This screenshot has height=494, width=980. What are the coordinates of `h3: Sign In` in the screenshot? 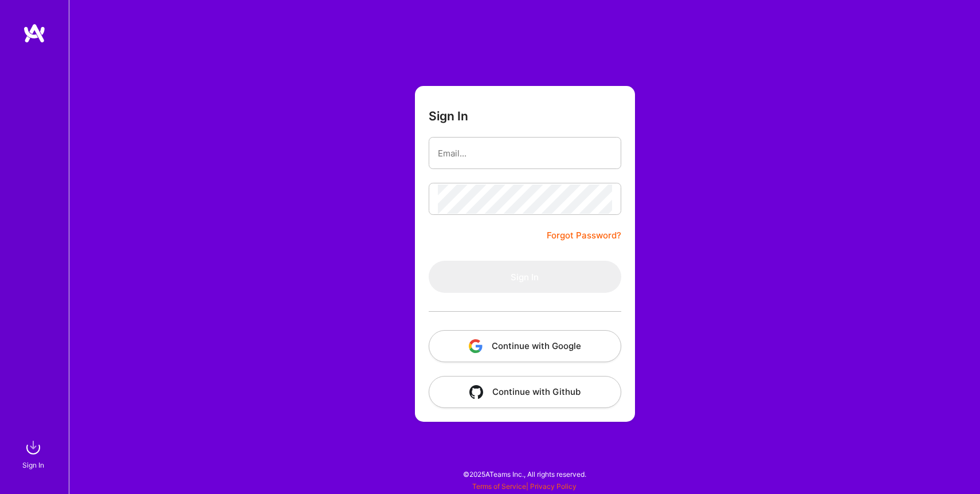 It's located at (448, 116).